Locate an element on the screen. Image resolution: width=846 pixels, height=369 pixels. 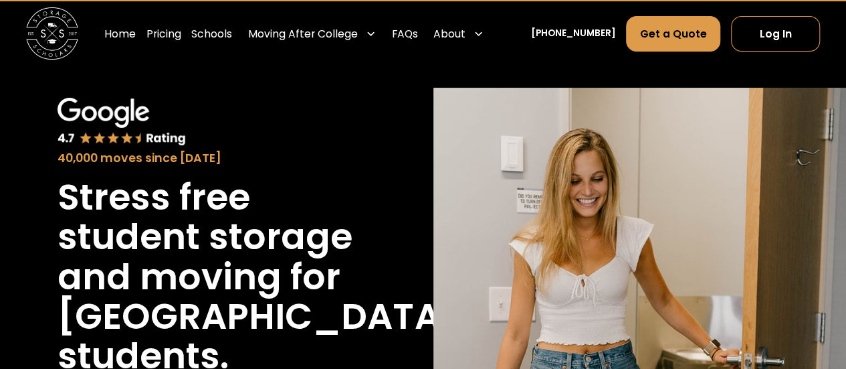
a: Get a Quote is located at coordinates (673, 33).